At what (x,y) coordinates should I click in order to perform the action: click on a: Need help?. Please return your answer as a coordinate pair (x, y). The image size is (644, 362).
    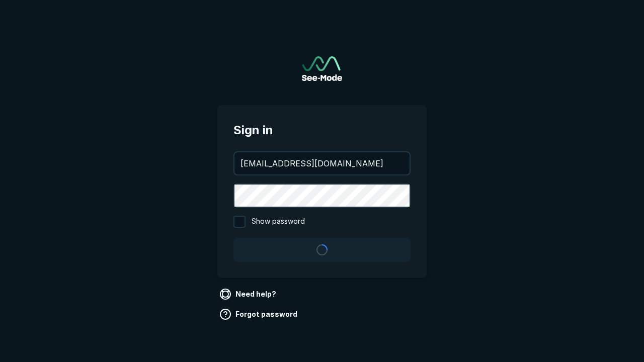
    Looking at the image, I should click on (248, 294).